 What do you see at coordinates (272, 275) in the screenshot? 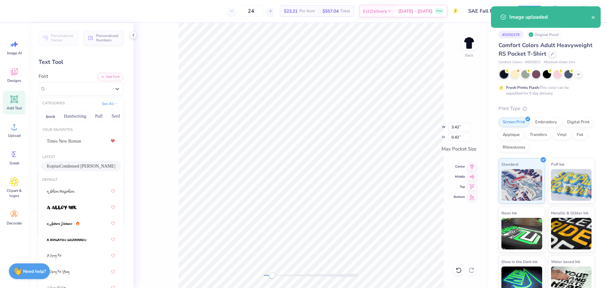
I see `div: Accessibility label` at bounding box center [272, 275].